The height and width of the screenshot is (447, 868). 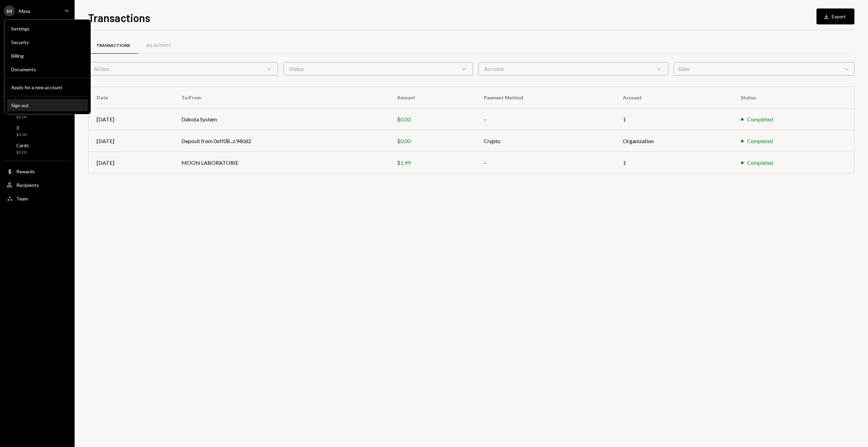 I want to click on a: Settings, so click(x=48, y=29).